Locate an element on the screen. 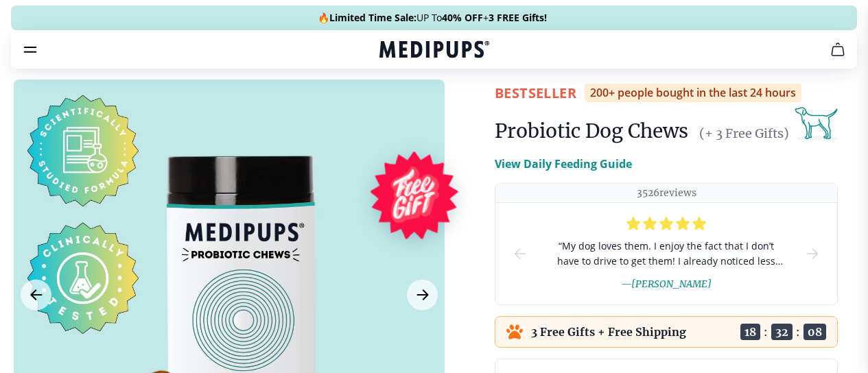 The image size is (868, 373). button: cart is located at coordinates (838, 50).